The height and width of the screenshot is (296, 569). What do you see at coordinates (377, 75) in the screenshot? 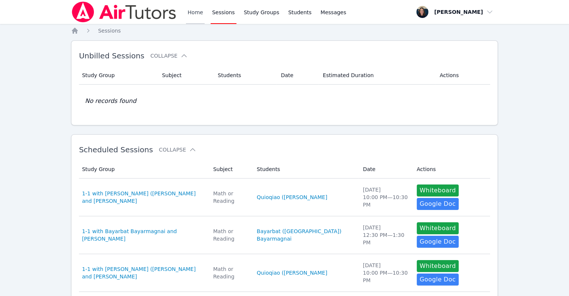
I see `th: Estimated Duration` at bounding box center [377, 75].